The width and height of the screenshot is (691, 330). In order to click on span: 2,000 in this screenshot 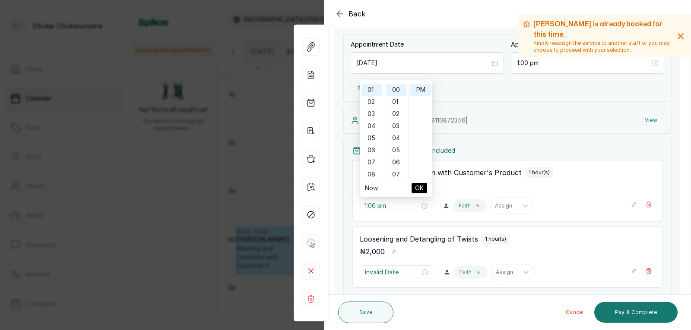, I will do `click(375, 252)`.